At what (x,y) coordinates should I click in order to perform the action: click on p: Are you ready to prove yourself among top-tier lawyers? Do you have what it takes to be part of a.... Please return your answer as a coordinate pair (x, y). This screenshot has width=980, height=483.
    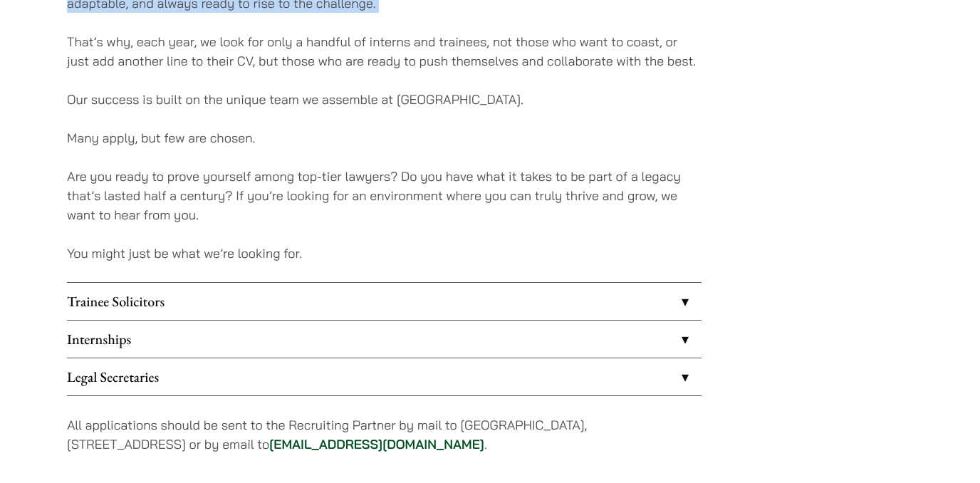
    Looking at the image, I should click on (384, 195).